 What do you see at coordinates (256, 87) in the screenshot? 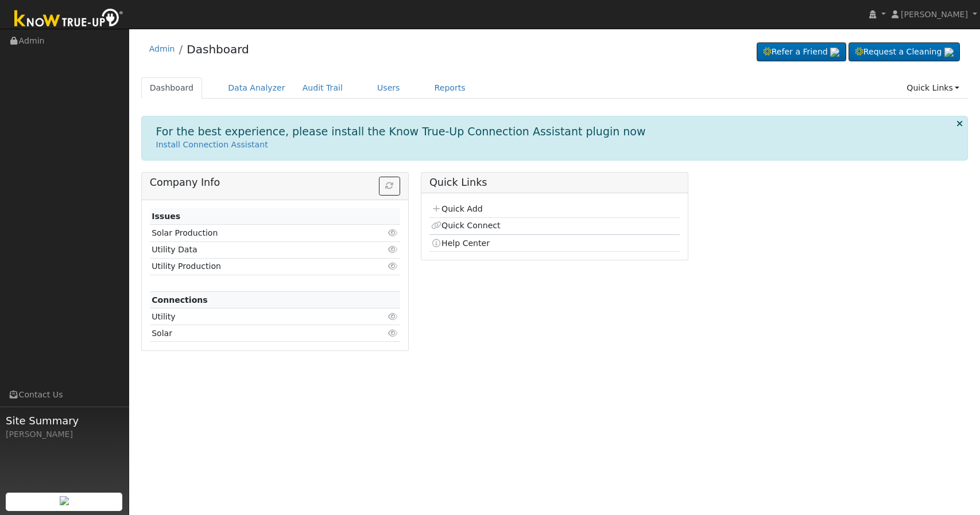
I see `a: Data Analyzer` at bounding box center [256, 87].